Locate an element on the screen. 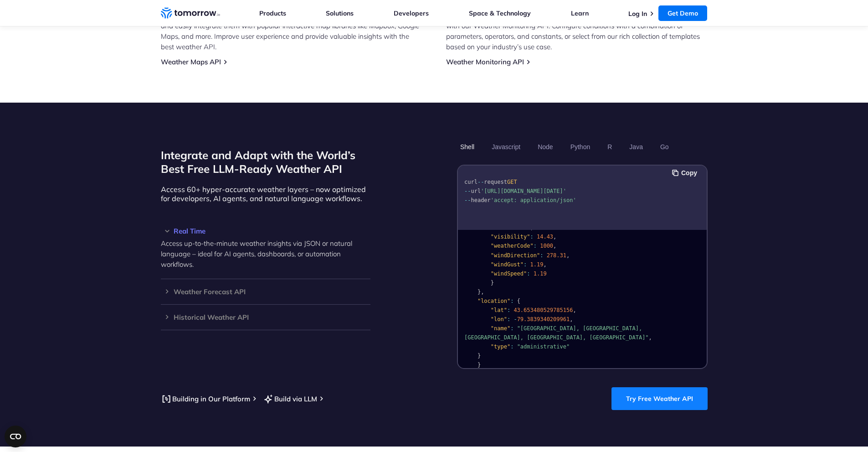 The image size is (868, 452). a: Weather Monitoring API is located at coordinates (485, 62).